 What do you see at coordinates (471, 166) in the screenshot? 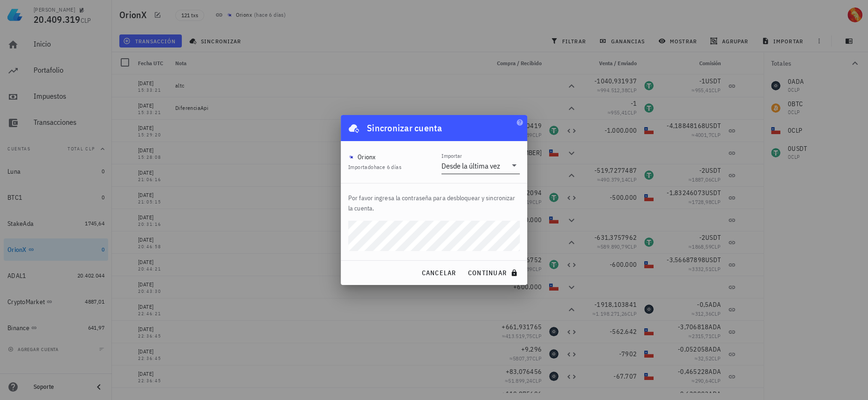
I see `div: Desde la última vez` at bounding box center [471, 166].